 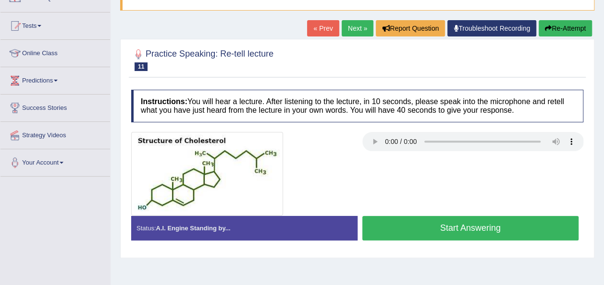 What do you see at coordinates (55, 79) in the screenshot?
I see `a: Predictions` at bounding box center [55, 79].